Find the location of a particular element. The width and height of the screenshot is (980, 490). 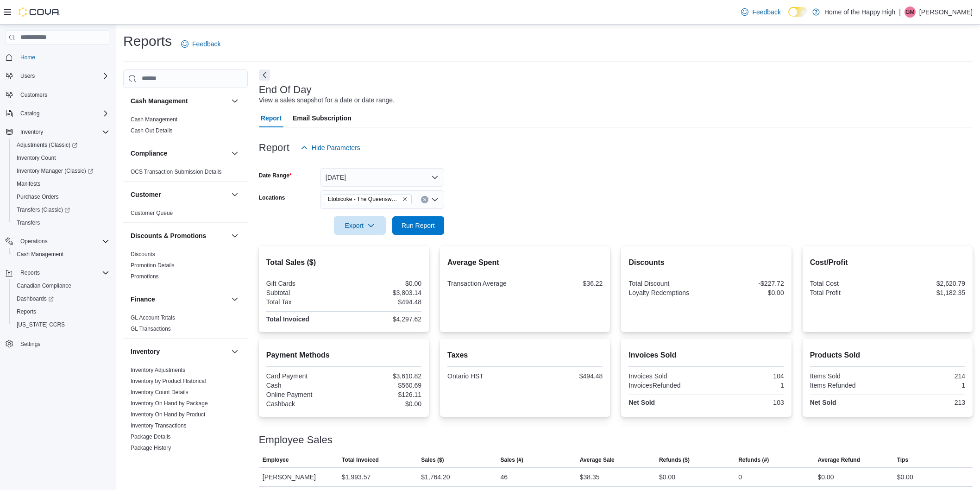

div: Ontario HST is located at coordinates (486, 376).